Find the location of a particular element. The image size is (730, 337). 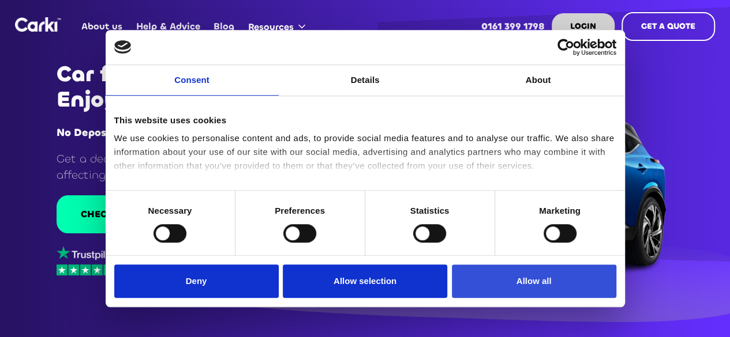

a: Help & Advice is located at coordinates (168, 27).